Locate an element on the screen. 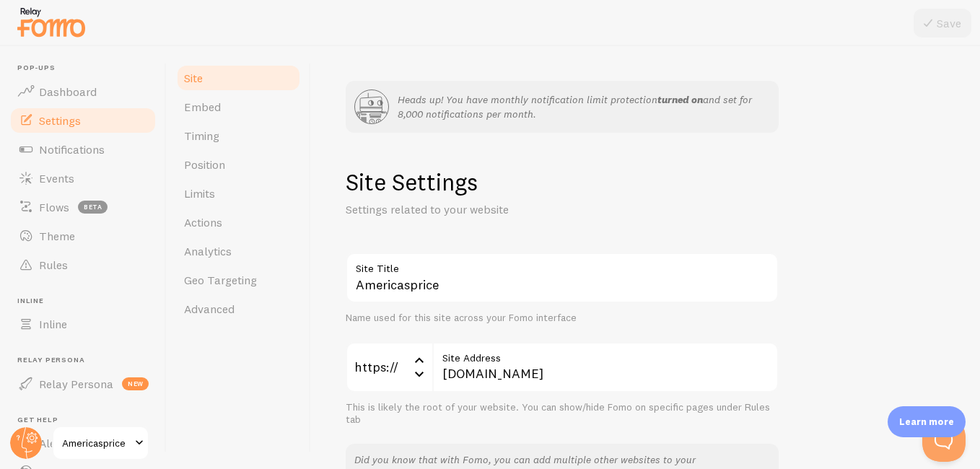 The height and width of the screenshot is (469, 980). div: https:// is located at coordinates (389, 367).